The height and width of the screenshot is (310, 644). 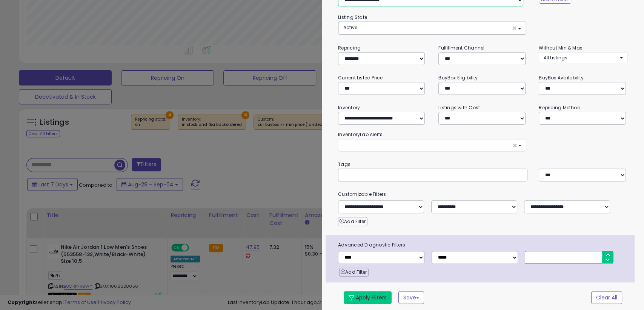 What do you see at coordinates (349, 47) in the screenshot?
I see `small: Repricing` at bounding box center [349, 47].